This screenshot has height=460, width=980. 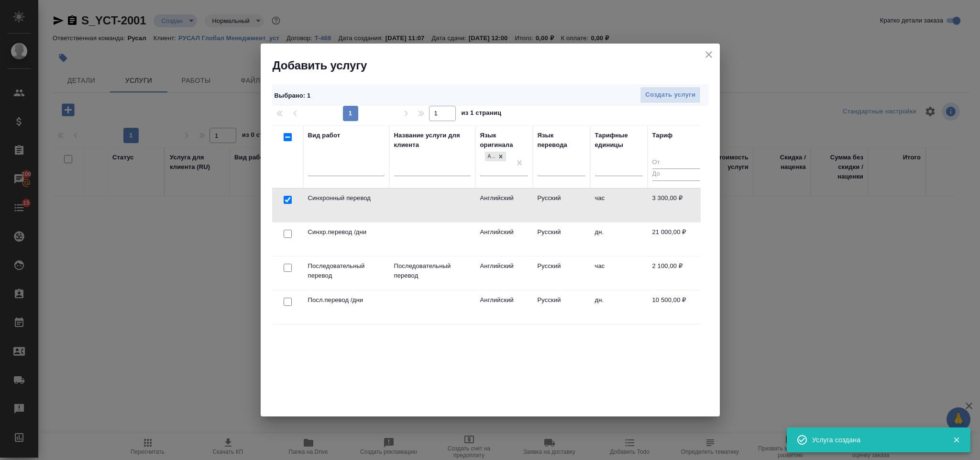 I want to click on p: Посл.перевод /дни, so click(x=347, y=300).